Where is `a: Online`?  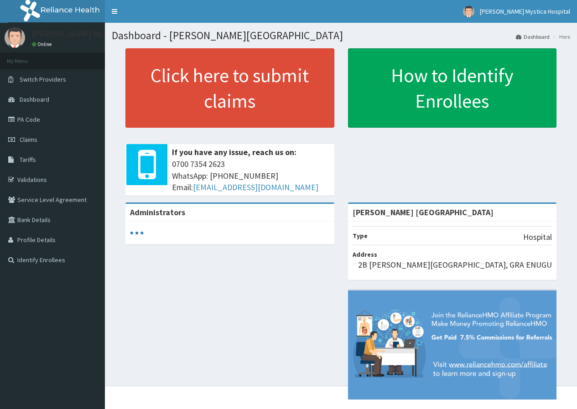 a: Online is located at coordinates (43, 44).